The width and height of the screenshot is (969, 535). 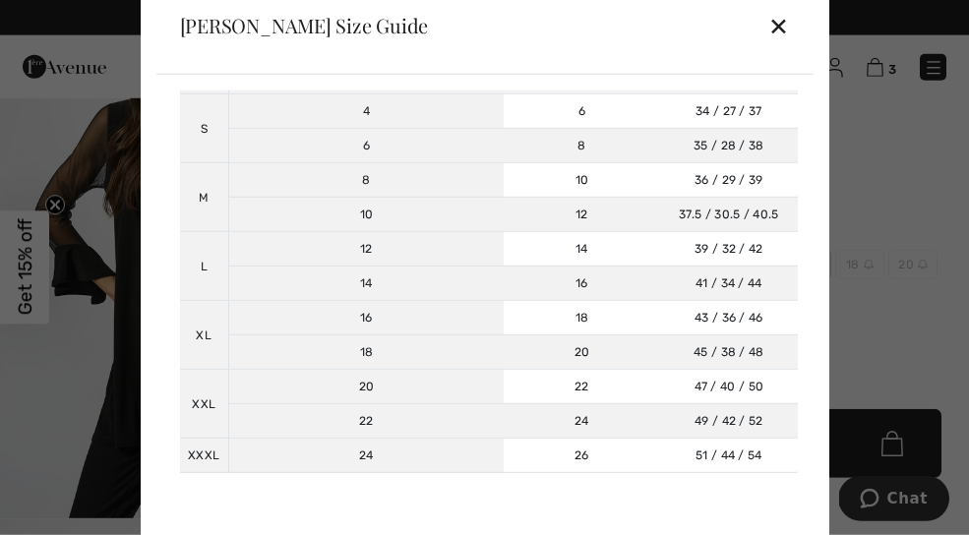 What do you see at coordinates (366, 111) in the screenshot?
I see `td: 4` at bounding box center [366, 111].